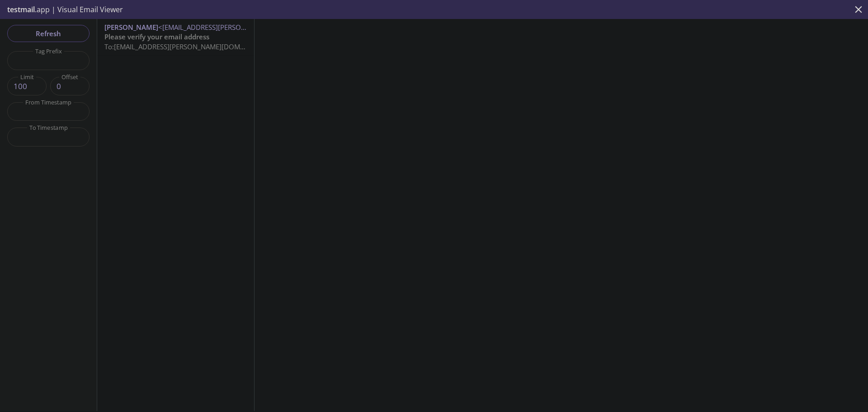 Image resolution: width=868 pixels, height=412 pixels. Describe the element at coordinates (21, 9) in the screenshot. I see `span: testmail` at that location.